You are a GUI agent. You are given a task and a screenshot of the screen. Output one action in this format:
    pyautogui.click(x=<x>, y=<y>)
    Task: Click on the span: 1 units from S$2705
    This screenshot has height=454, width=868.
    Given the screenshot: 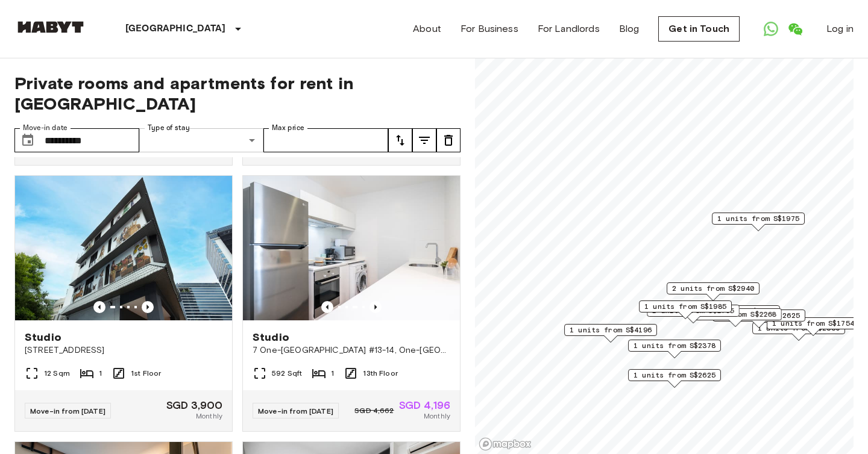 What is the action you would take?
    pyautogui.click(x=693, y=311)
    